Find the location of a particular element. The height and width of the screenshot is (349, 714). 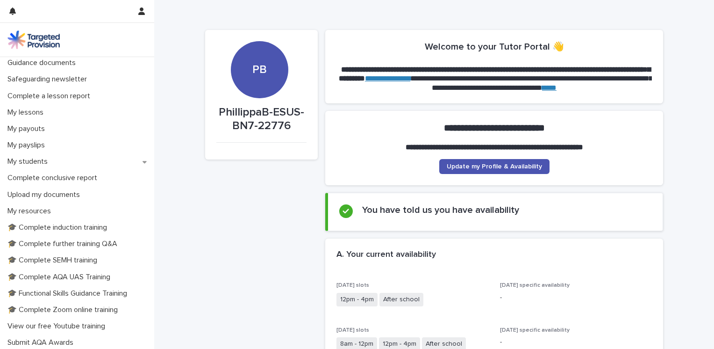

p: My payouts is located at coordinates (28, 129).